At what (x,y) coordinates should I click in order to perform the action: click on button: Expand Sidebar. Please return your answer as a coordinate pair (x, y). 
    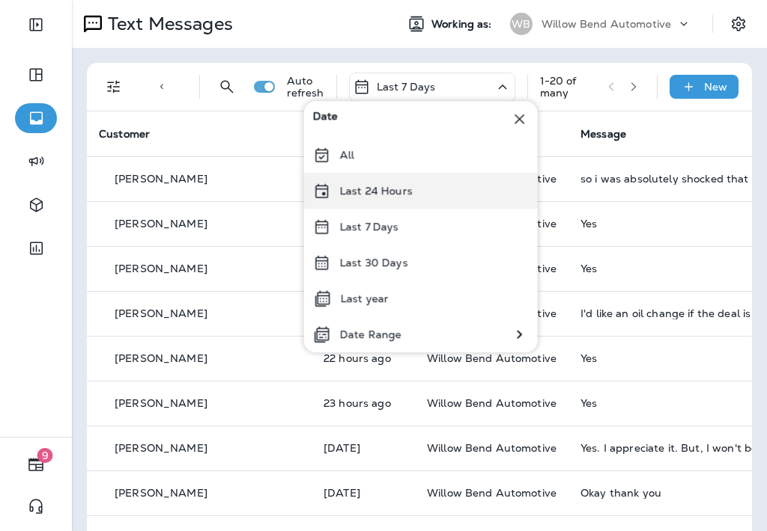
    Looking at the image, I should click on (36, 25).